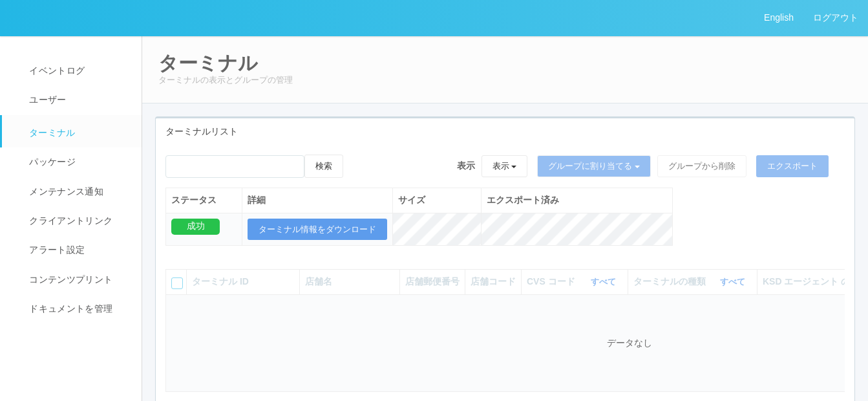 This screenshot has width=868, height=401. I want to click on a: コンテンツプリント, so click(78, 279).